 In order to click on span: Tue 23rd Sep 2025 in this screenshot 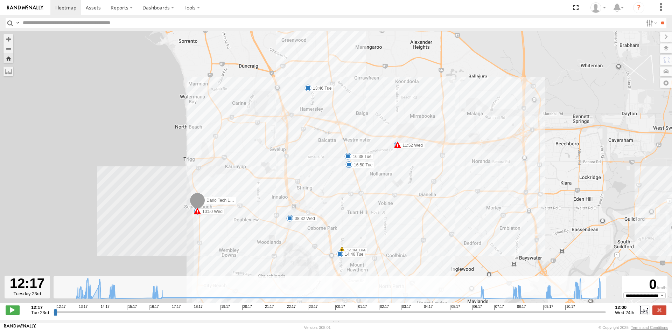, I will do `click(40, 312)`.